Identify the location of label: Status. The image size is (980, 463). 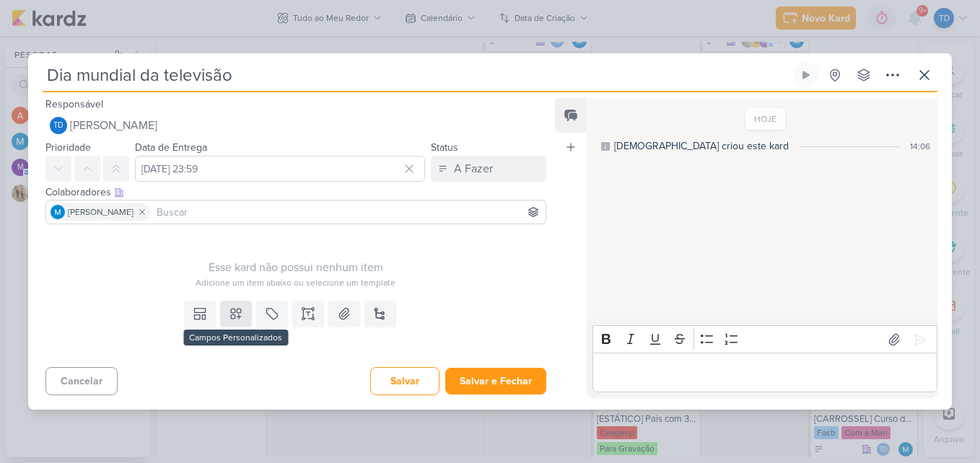
(445, 148).